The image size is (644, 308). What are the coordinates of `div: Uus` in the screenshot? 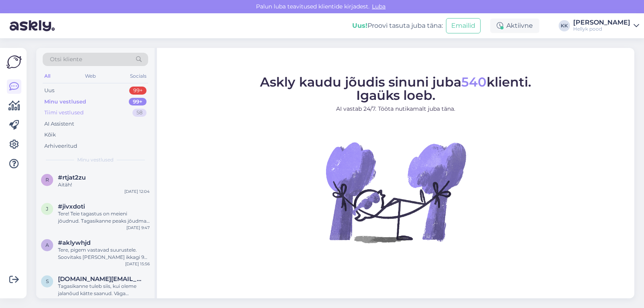 It's located at (49, 91).